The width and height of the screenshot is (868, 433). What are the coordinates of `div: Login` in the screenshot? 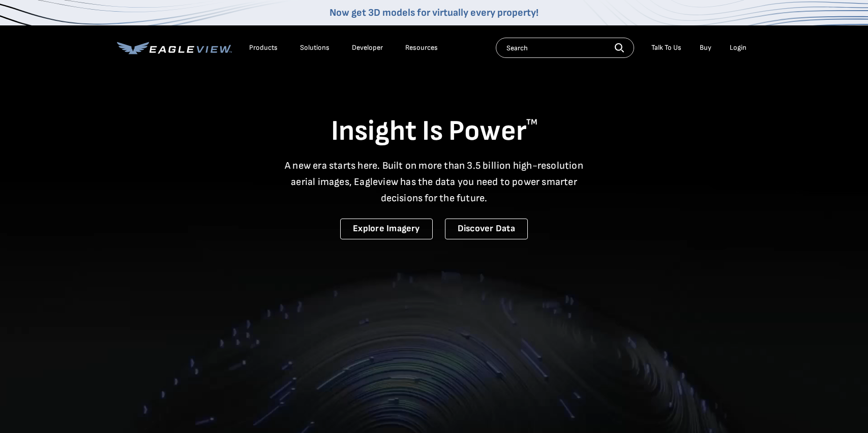 It's located at (737, 48).